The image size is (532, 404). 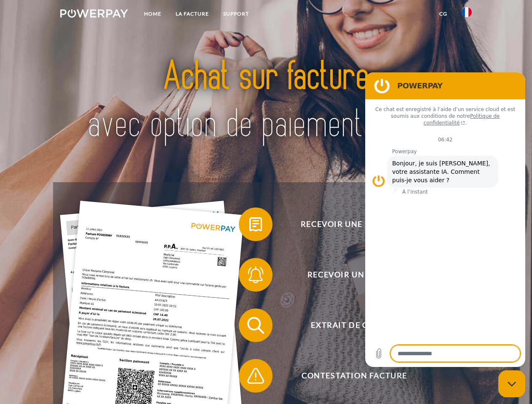 I want to click on img: qb_bell.svg, so click(x=256, y=275).